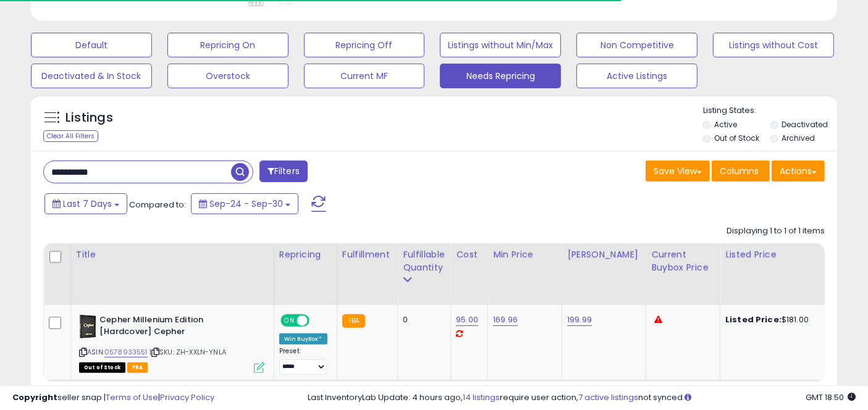  What do you see at coordinates (736, 138) in the screenshot?
I see `label: Out of Stock` at bounding box center [736, 138].